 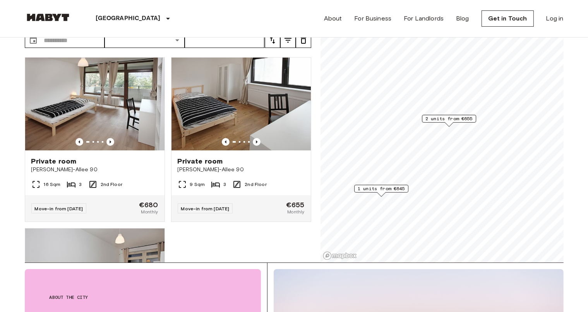 I want to click on span: €680, so click(x=149, y=205).